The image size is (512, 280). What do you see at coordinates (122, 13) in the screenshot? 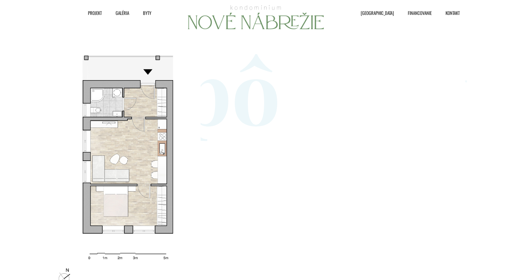
I see `span: Galéria` at bounding box center [122, 13].